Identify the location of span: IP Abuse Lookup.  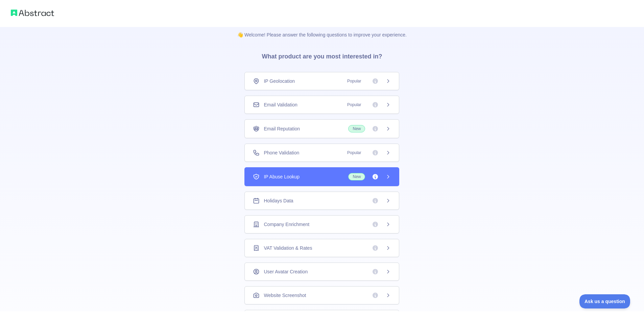
(282, 177).